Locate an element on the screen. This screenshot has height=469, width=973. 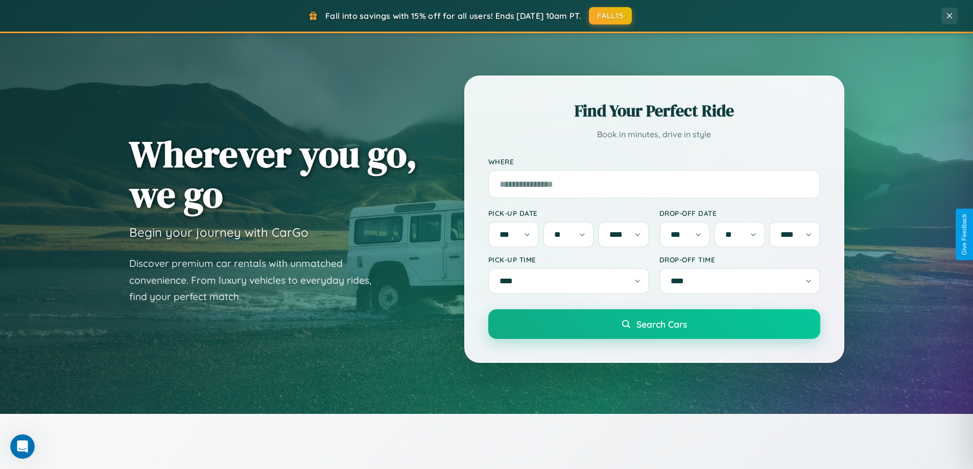
h2: Find Your Perfect Ride is located at coordinates (654, 111).